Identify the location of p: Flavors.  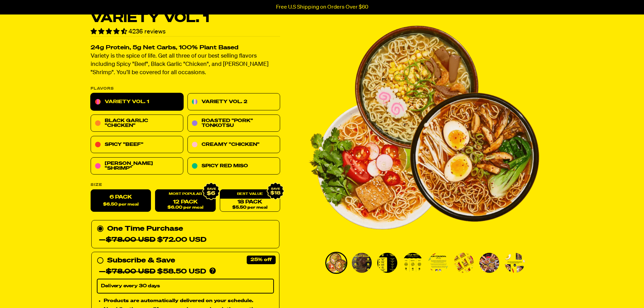
(185, 89).